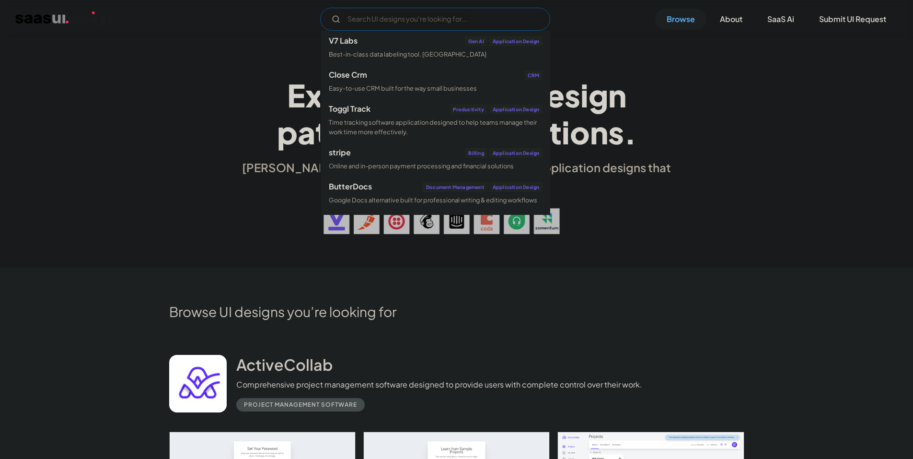 This screenshot has width=913, height=459. I want to click on a: SaaS Ai, so click(781, 19).